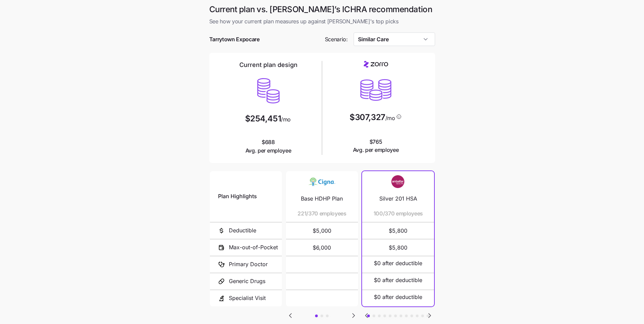  I want to click on span: $5,000, so click(322, 230).